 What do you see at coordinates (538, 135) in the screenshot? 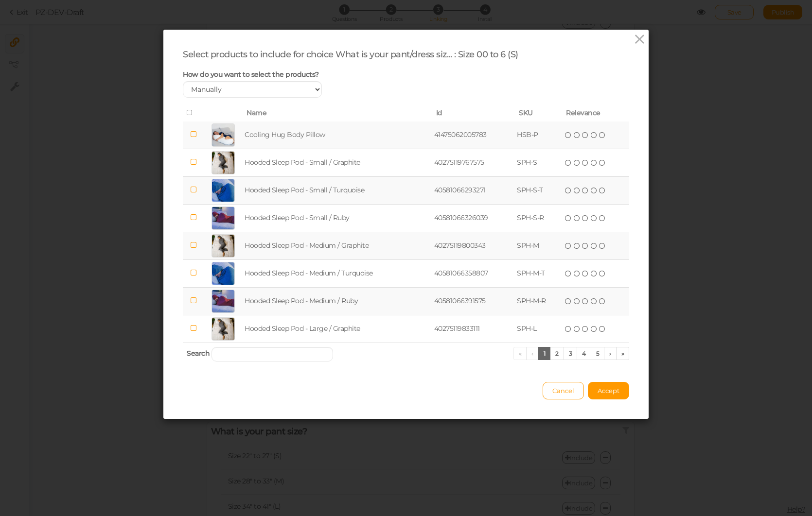
I see `td: HSB-P` at bounding box center [538, 135].